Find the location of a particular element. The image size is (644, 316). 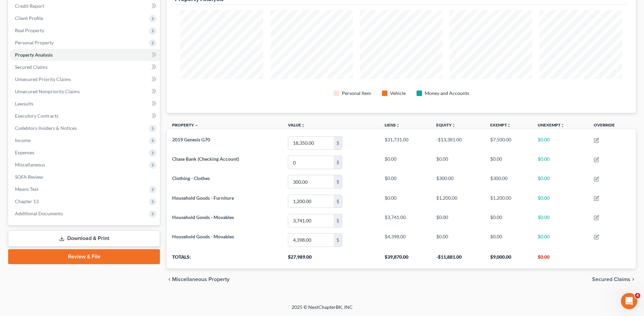

a: Equityunfold_more is located at coordinates (446, 125).